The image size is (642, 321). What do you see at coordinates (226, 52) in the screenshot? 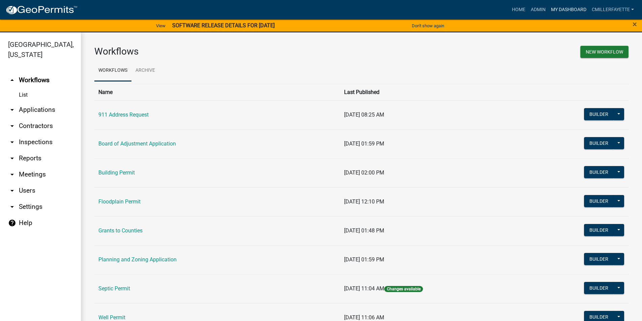
I see `h3: Workflows` at bounding box center [226, 52].